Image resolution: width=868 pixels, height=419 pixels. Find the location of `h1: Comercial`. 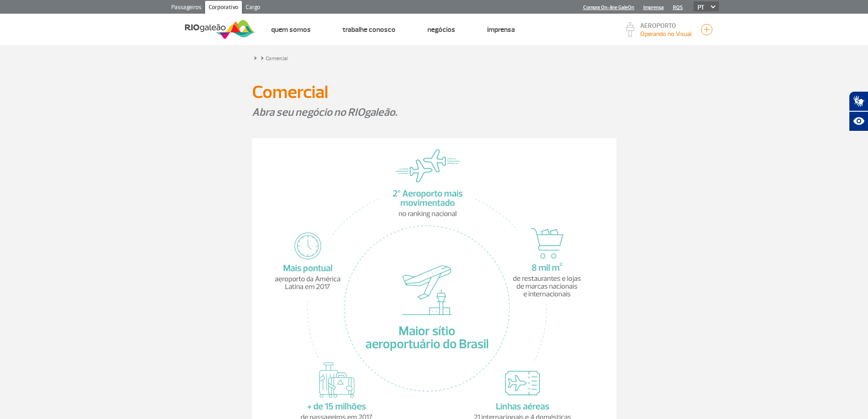

h1: Comercial is located at coordinates (434, 92).